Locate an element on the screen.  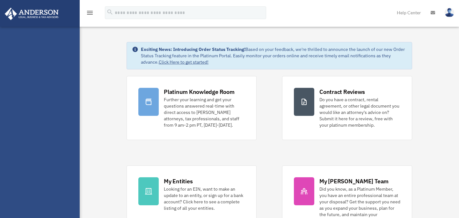
i: search is located at coordinates (110, 12).